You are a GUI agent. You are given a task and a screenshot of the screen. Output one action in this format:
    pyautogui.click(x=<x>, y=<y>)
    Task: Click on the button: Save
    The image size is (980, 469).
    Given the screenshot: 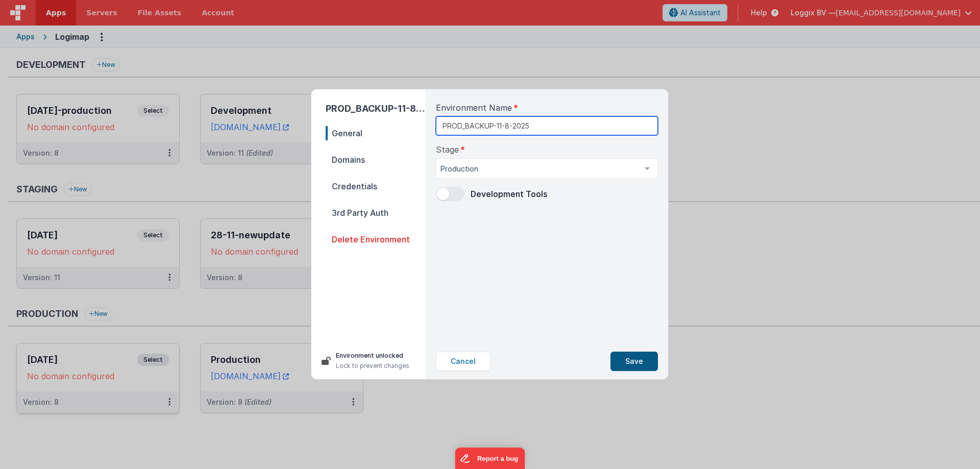 What is the action you would take?
    pyautogui.click(x=634, y=361)
    